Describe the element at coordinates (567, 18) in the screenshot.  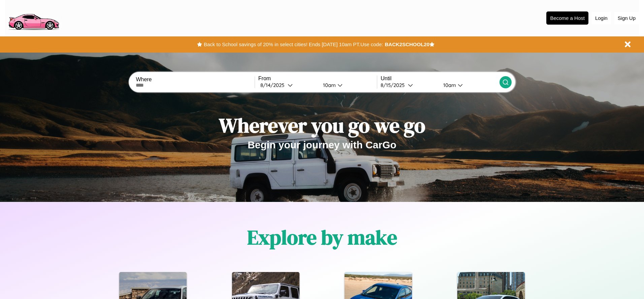
I see `button: Become a Host` at that location.